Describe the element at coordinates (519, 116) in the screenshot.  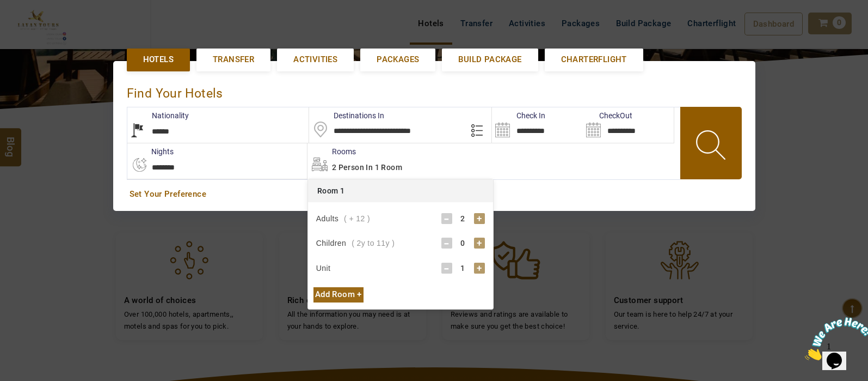
I see `label: Check In` at that location.